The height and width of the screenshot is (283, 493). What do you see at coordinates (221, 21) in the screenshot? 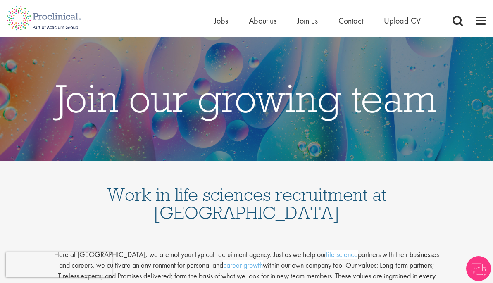
I see `a: Jobs` at bounding box center [221, 21].